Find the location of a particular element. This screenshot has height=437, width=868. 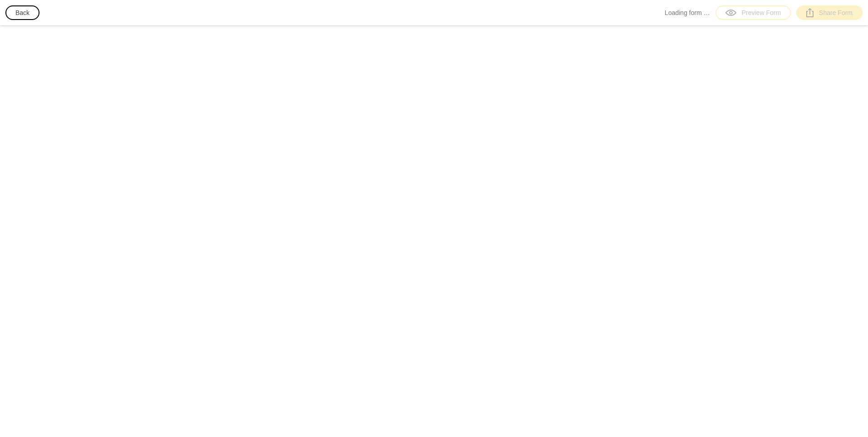

span: Loading form … is located at coordinates (687, 13).